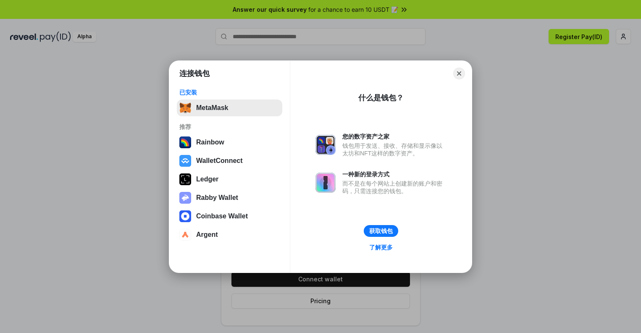 This screenshot has width=641, height=333. Describe the element at coordinates (229, 127) in the screenshot. I see `div: 推荐` at that location.